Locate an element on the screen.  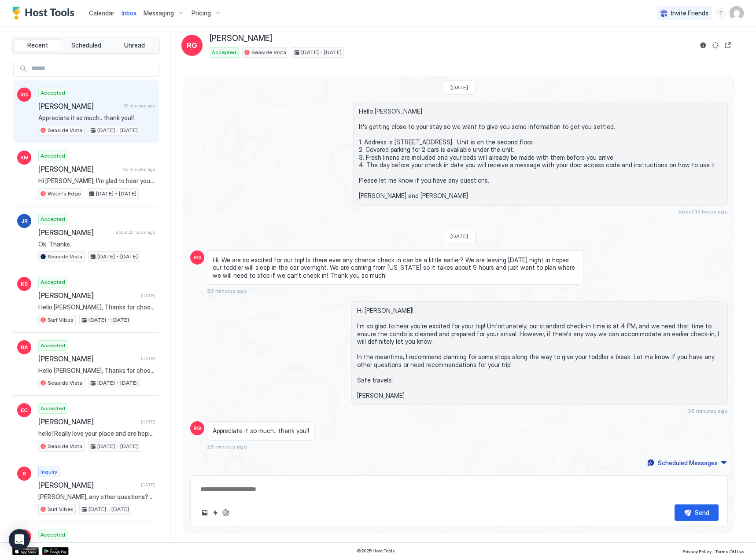
span: hello! Really love your place and are hoping to book it- is there 2 parking spots available? we h... is located at coordinates (96, 433).